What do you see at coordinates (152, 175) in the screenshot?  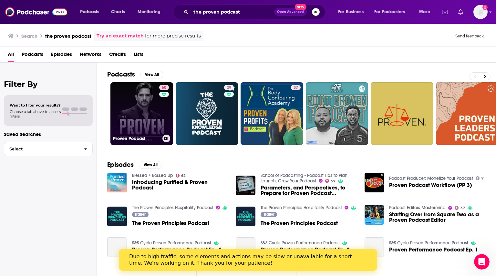 I see `a: Blessed + Bossed Up` at bounding box center [152, 175].